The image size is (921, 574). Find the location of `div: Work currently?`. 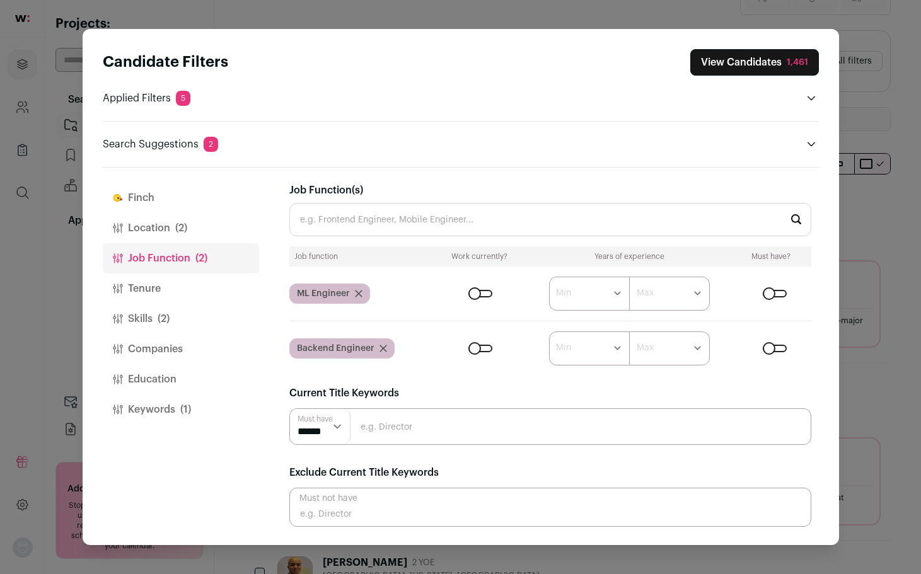

div: Work currently? is located at coordinates (479, 257).